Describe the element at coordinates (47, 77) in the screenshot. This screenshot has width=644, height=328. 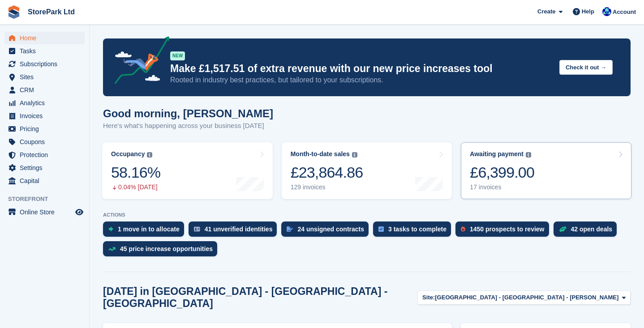
I see `span: Sites` at that location.